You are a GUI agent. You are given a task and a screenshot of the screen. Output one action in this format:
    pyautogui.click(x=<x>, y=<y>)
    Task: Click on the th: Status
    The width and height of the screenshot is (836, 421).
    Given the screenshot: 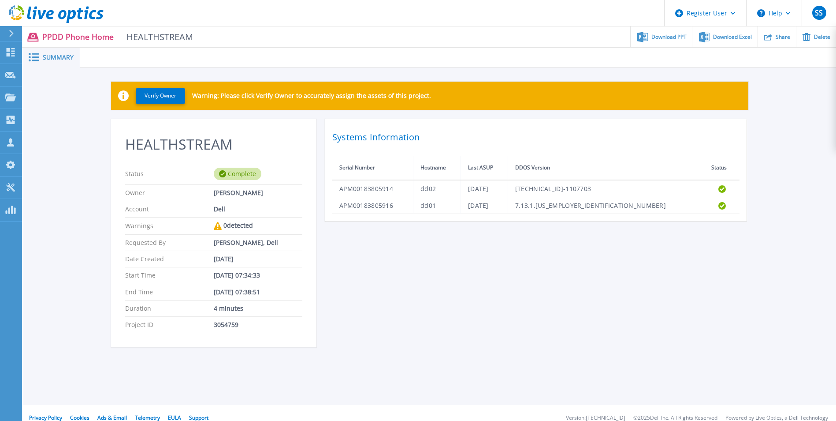 What is the action you would take?
    pyautogui.click(x=722, y=168)
    